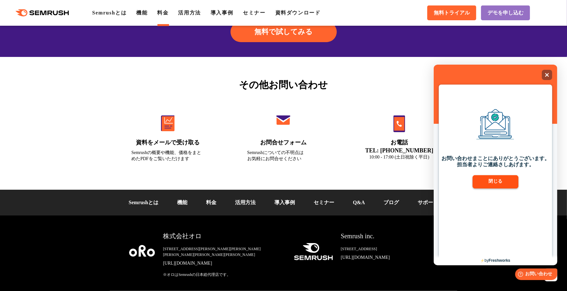 Image resolution: width=567 pixels, height=291 pixels. Describe the element at coordinates (452, 13) in the screenshot. I see `a: 無料トライアル` at that location.